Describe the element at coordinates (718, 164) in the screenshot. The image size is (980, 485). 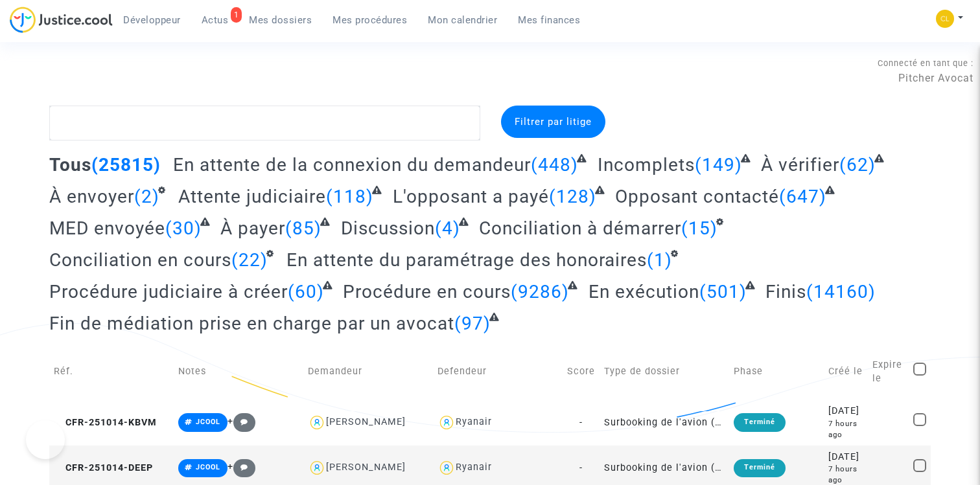
I see `span: (149)` at that location.